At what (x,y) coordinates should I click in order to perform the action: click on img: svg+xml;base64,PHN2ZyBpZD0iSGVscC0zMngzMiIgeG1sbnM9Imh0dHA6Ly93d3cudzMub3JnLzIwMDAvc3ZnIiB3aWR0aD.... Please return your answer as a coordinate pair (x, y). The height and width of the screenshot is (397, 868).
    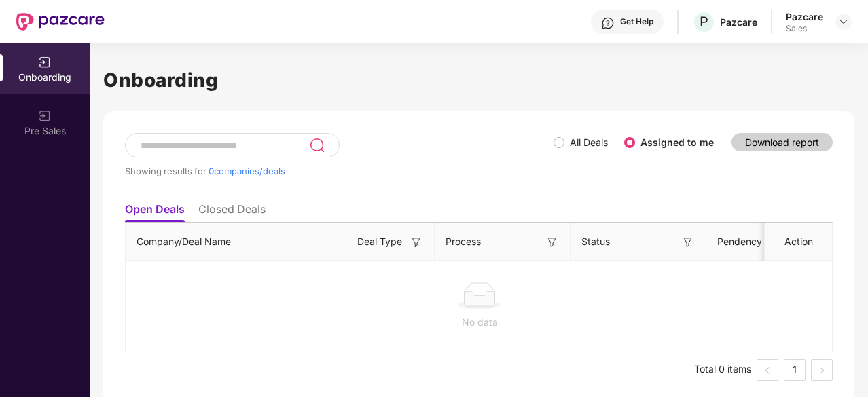
    Looking at the image, I should click on (608, 23).